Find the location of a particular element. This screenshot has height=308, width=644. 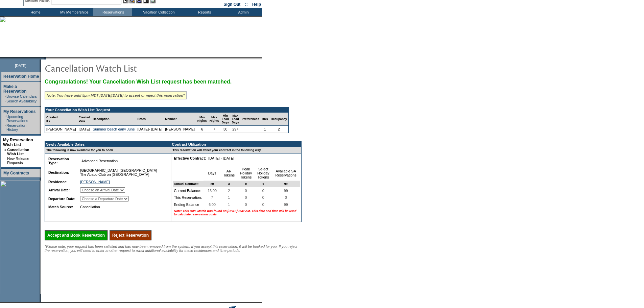

span: 13.00 is located at coordinates (211, 190).